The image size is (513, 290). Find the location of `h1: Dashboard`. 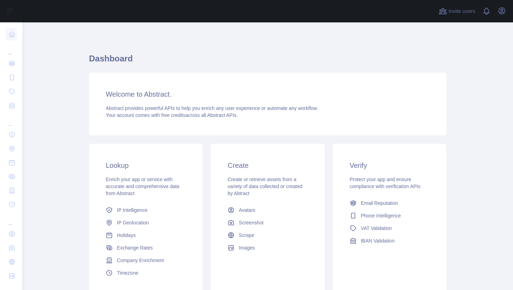

h1: Dashboard is located at coordinates (268, 61).